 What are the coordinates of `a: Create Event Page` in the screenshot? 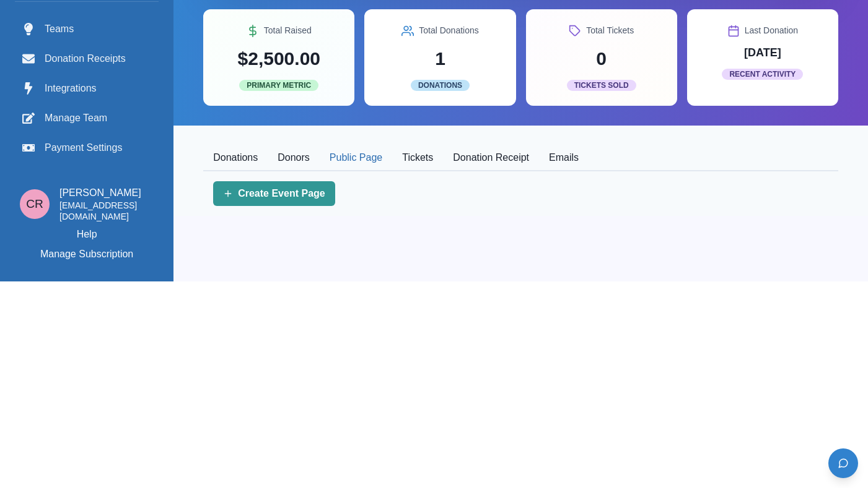 It's located at (274, 194).